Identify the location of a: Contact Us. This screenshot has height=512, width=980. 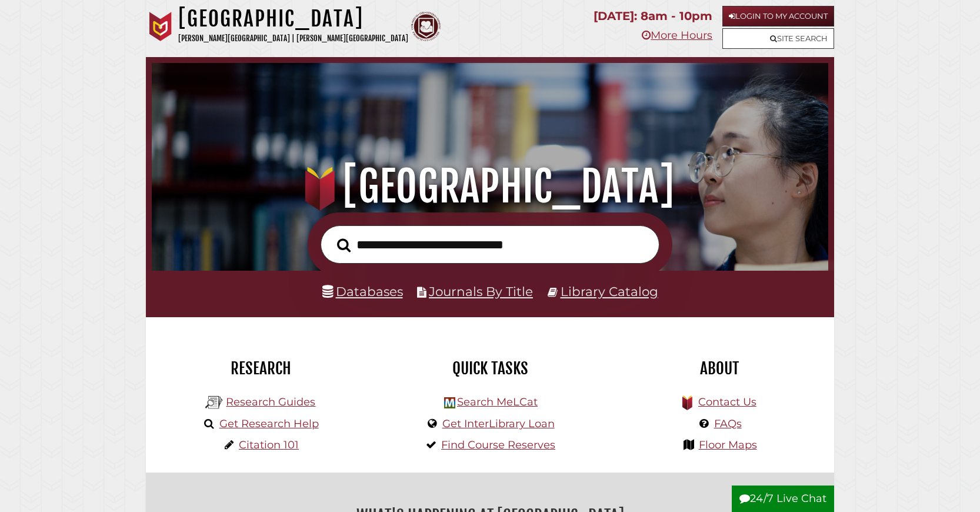
(727, 402).